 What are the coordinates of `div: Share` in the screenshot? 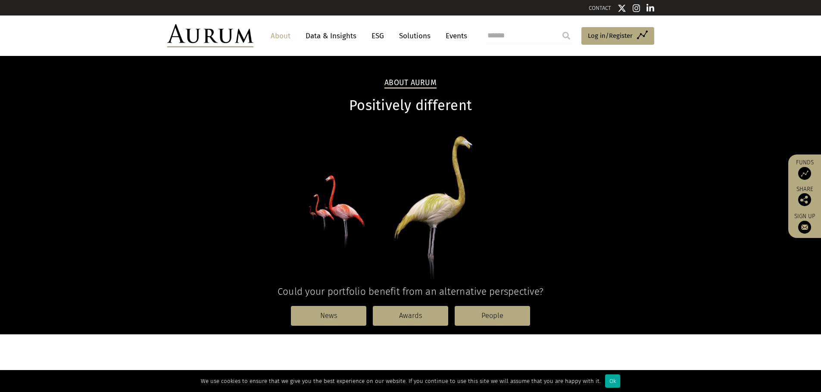 It's located at (804, 196).